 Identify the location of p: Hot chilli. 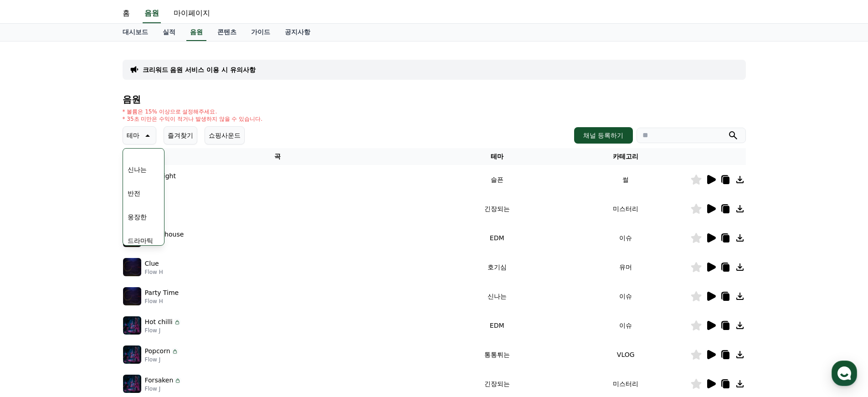
(158, 322).